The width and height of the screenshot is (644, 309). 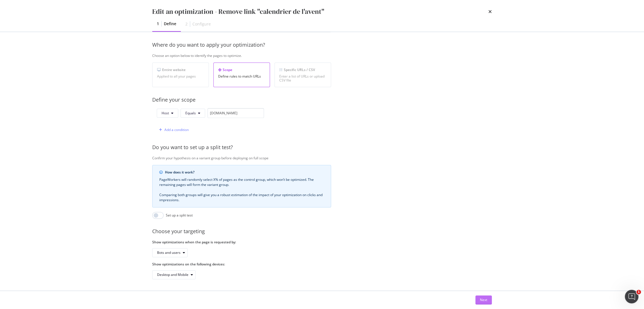 I want to click on div: Edit an optimization - Remove link "calendrier de l'avent", so click(x=238, y=12).